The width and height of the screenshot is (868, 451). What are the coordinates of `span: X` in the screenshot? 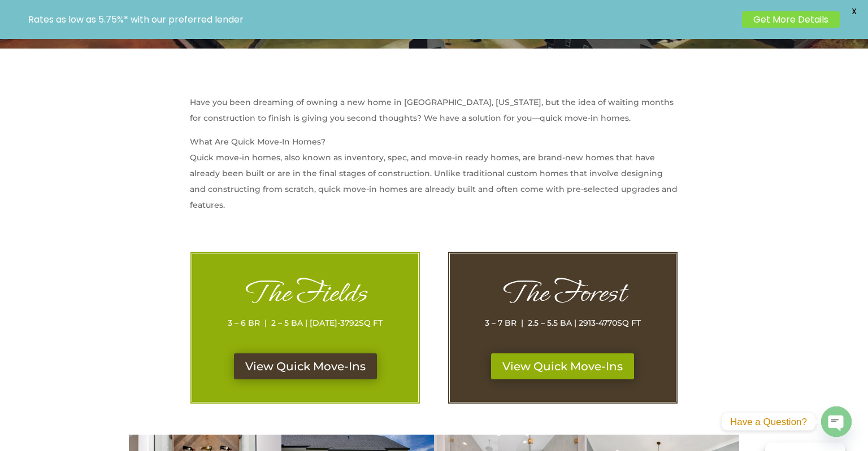 It's located at (853, 11).